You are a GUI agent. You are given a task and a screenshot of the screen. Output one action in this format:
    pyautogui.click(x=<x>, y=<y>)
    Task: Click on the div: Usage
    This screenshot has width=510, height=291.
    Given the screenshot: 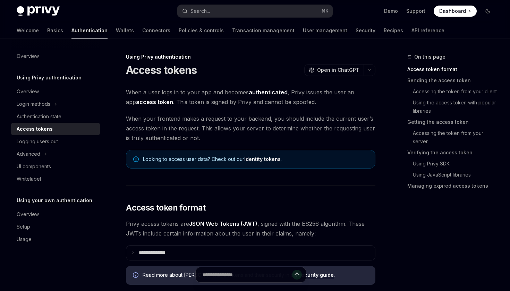 What is the action you would take?
    pyautogui.click(x=24, y=239)
    